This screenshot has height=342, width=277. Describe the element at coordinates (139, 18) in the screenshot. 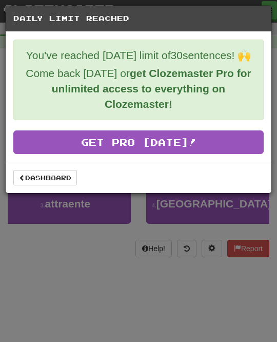

I see `h5: Daily Limit Reached` at that location.